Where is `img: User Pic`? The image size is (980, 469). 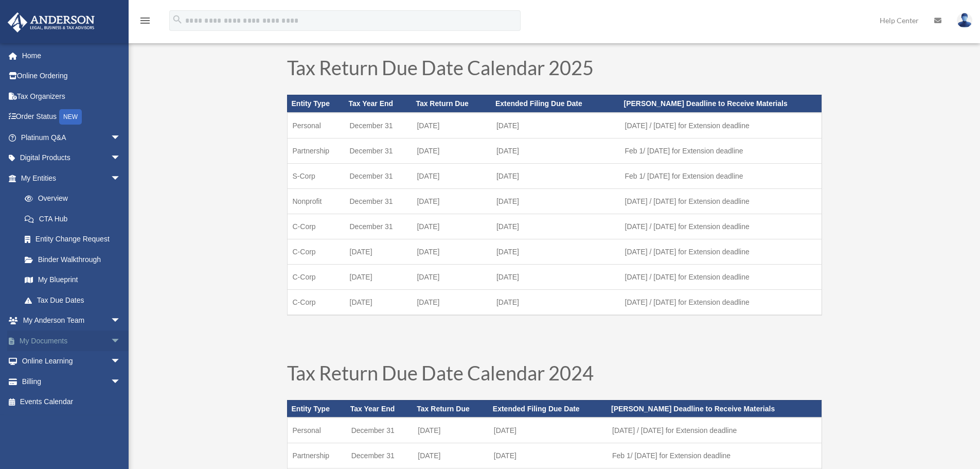
img: User Pic is located at coordinates (965, 20).